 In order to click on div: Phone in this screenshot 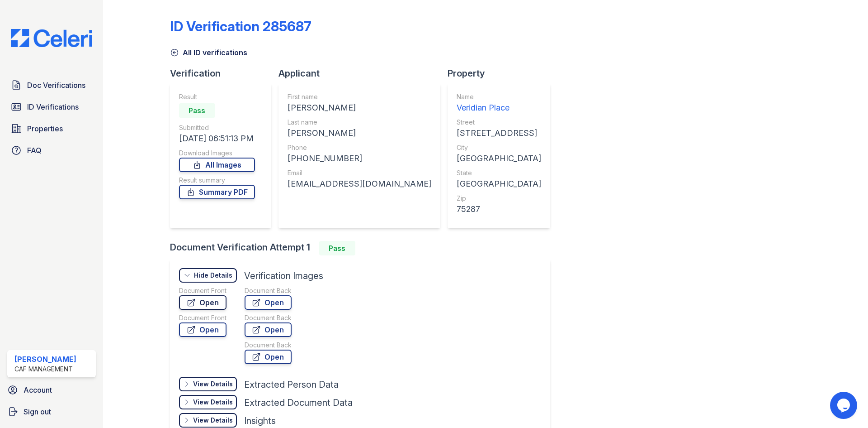, I will do `click(360, 147)`.